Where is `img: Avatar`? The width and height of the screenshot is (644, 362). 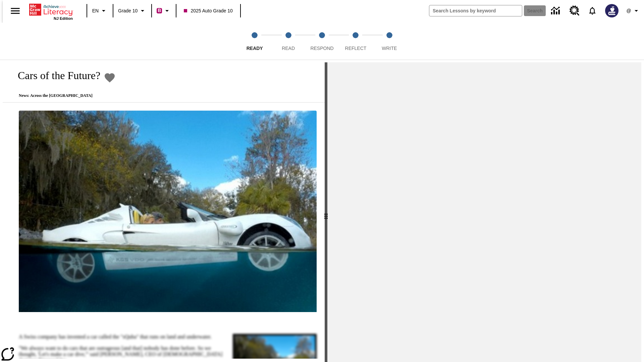
img: Avatar is located at coordinates (612, 11).